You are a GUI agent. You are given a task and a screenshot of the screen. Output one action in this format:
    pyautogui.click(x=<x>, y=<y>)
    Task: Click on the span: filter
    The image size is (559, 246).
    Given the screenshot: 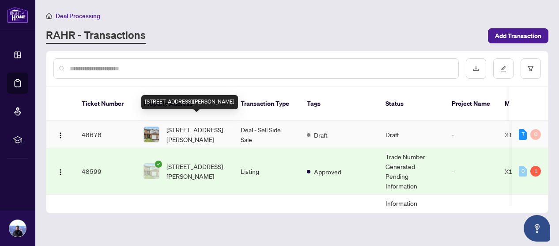 What is the action you would take?
    pyautogui.click(x=531, y=68)
    